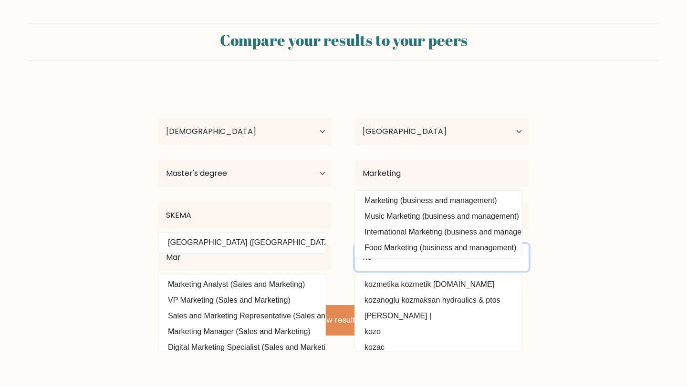  I want to click on h2: Compare your results to your peers, so click(344, 40).